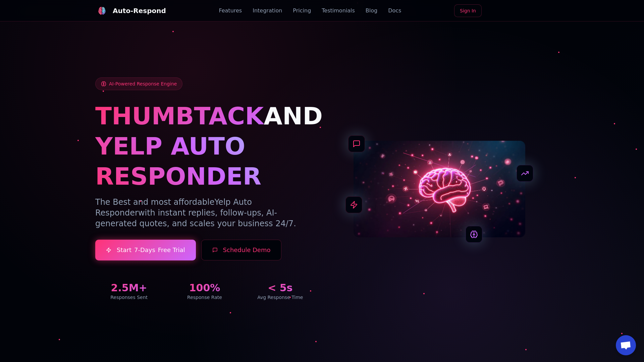 This screenshot has height=362, width=644. What do you see at coordinates (371, 11) in the screenshot?
I see `a: Blog` at bounding box center [371, 11].